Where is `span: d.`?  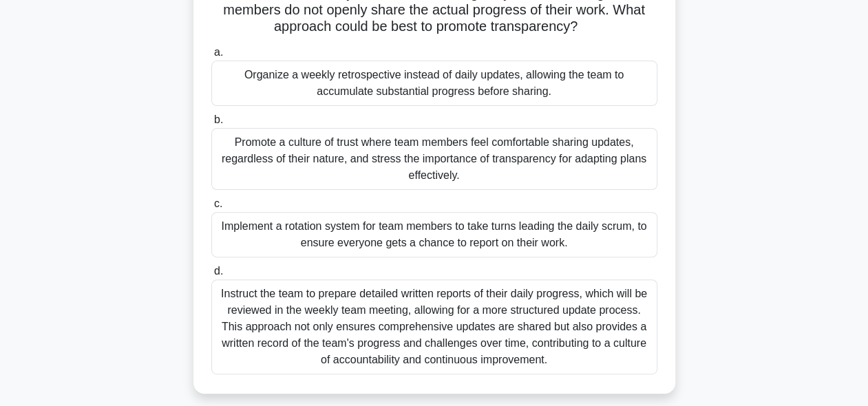
span: d. is located at coordinates (218, 271).